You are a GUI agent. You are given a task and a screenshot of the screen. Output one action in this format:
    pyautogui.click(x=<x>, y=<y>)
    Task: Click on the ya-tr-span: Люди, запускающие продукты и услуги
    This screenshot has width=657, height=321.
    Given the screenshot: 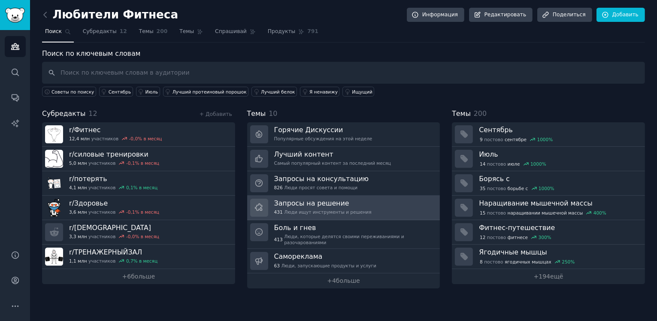 What is the action you would take?
    pyautogui.click(x=329, y=265)
    